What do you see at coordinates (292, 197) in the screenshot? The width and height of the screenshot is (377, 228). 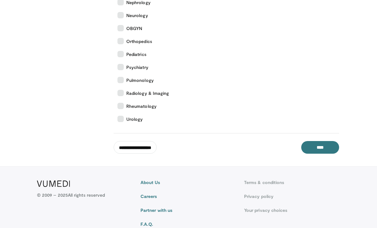 I see `a: Privacy policy` at bounding box center [292, 197].